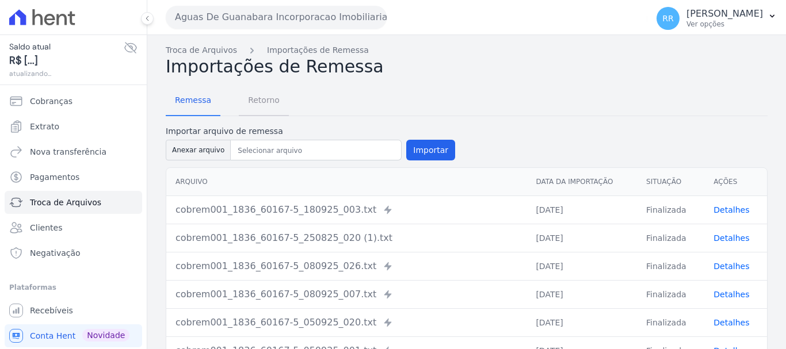 The image size is (786, 349). I want to click on span: atualizando..., so click(66, 74).